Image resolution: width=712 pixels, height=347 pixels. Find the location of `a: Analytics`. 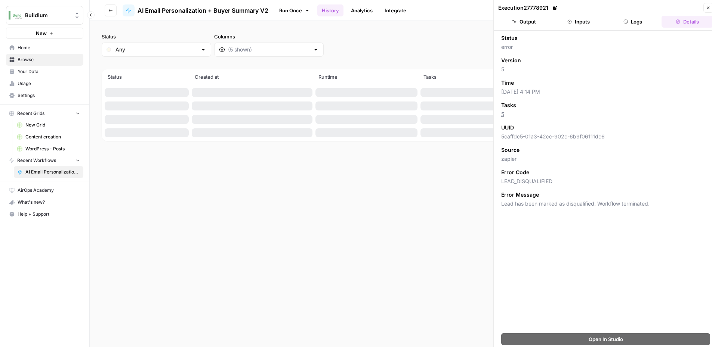

a: Analytics is located at coordinates (362, 10).